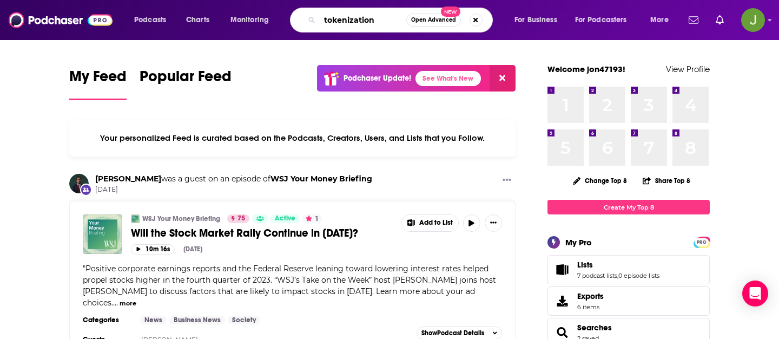 The image size is (779, 339). I want to click on span: Positive corporate earnings reports and the Federal Reserve leaning toward lowering interest rate..., so click(290, 285).